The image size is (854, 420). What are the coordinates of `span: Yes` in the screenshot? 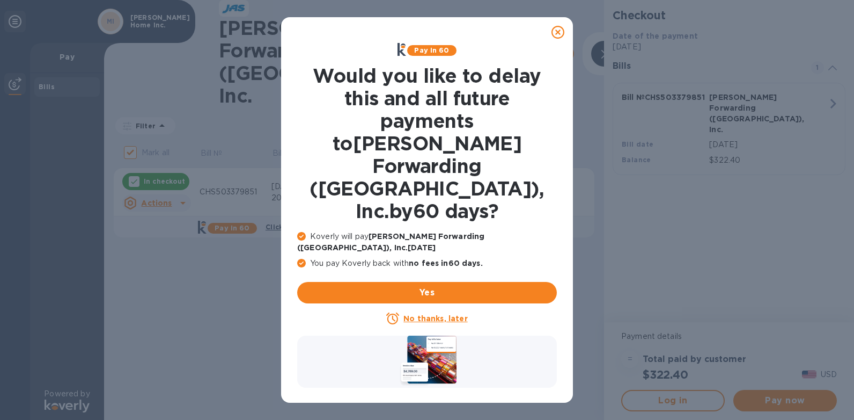 It's located at (427, 292).